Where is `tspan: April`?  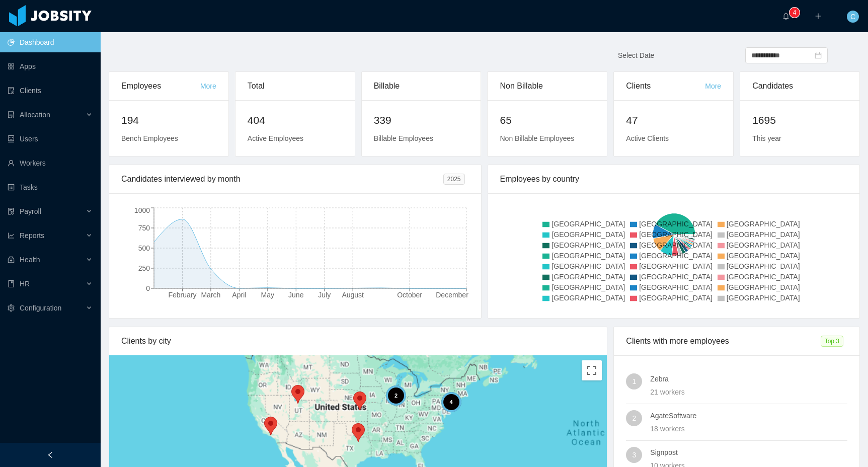
tspan: April is located at coordinates (239, 295).